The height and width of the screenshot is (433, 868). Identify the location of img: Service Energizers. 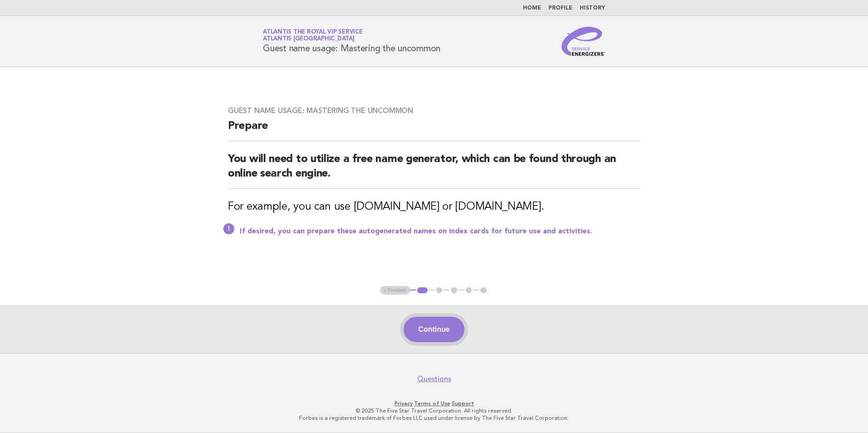
(583, 41).